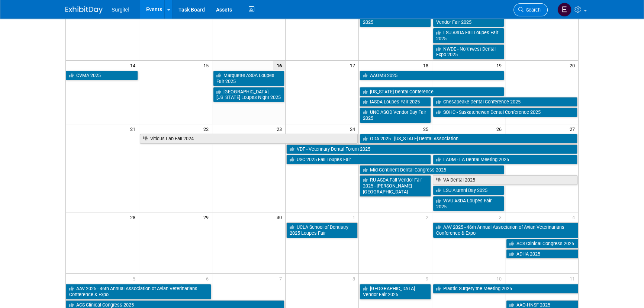 The height and width of the screenshot is (308, 644). What do you see at coordinates (505, 289) in the screenshot?
I see `a: Plastic Surgery the Meeting 2025` at bounding box center [505, 289].